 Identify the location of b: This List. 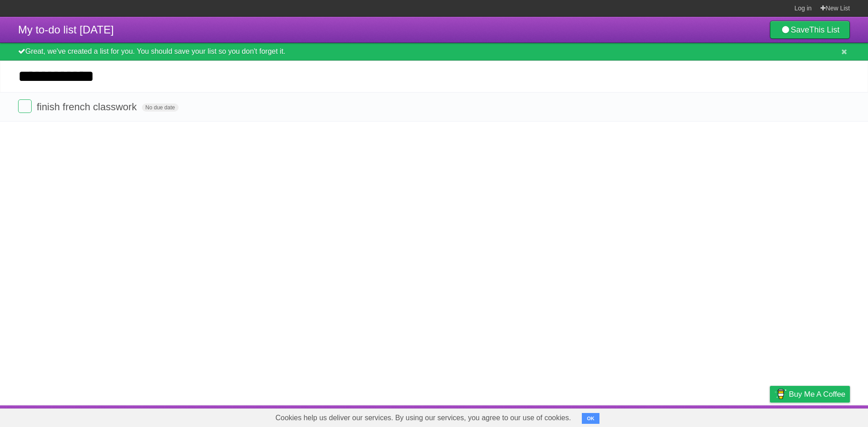
(824, 30).